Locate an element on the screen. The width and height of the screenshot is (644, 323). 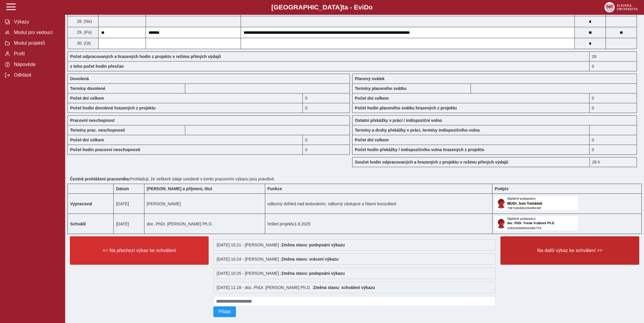
span: Na další výkaz ke schválení >> is located at coordinates (569, 250).